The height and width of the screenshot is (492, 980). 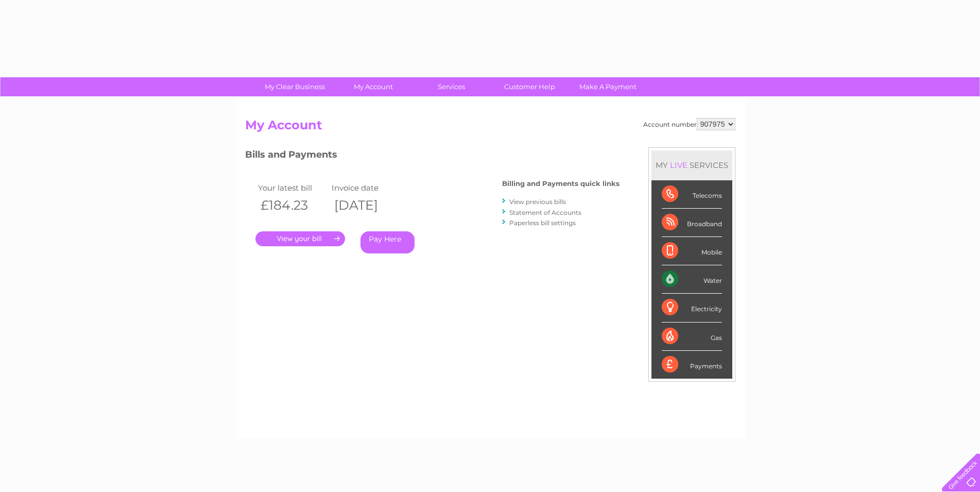 What do you see at coordinates (692, 336) in the screenshot?
I see `div: Gas` at bounding box center [692, 336].